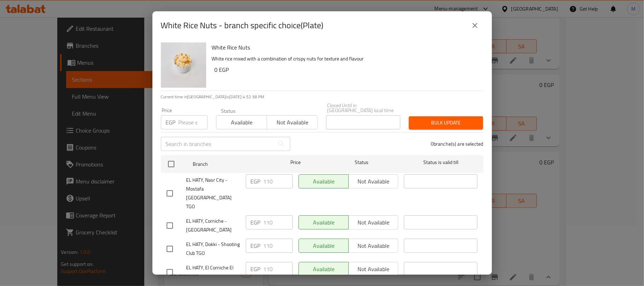 The height and width of the screenshot is (286, 644). Describe the element at coordinates (347, 70) in the screenshot. I see `h6: 0 EGP` at that location.